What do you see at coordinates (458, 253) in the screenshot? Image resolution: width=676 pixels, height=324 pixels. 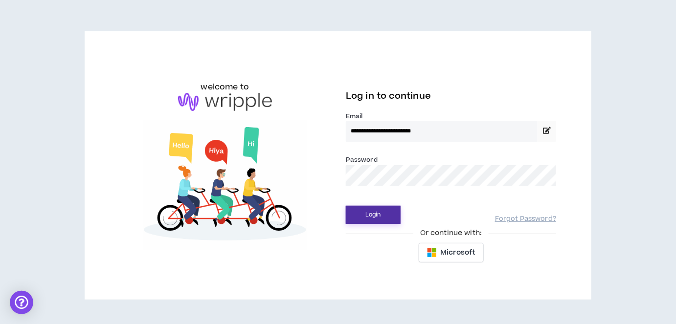 I see `span: Microsoft` at bounding box center [458, 253].